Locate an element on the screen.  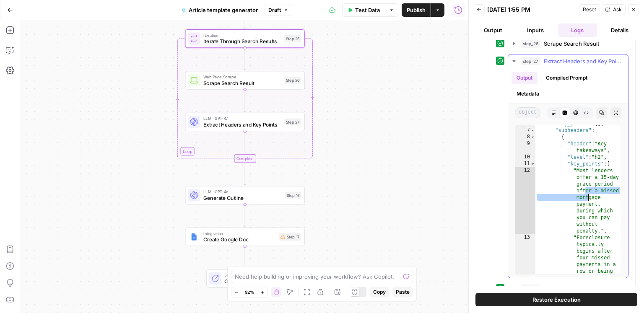
div: Step 17 is located at coordinates (290, 236).